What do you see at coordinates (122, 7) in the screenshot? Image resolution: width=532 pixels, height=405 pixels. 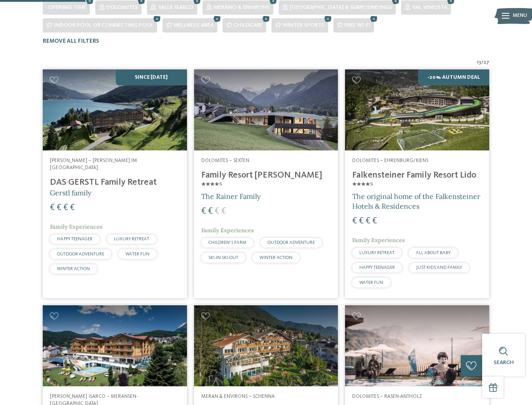 I see `span: Dolomites` at bounding box center [122, 7].